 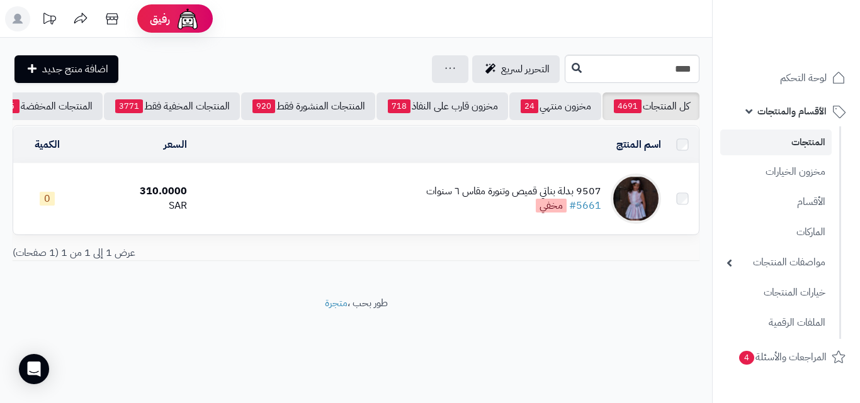 What do you see at coordinates (442, 106) in the screenshot?
I see `a: مخزون قارب على النفاذ718` at bounding box center [442, 106].